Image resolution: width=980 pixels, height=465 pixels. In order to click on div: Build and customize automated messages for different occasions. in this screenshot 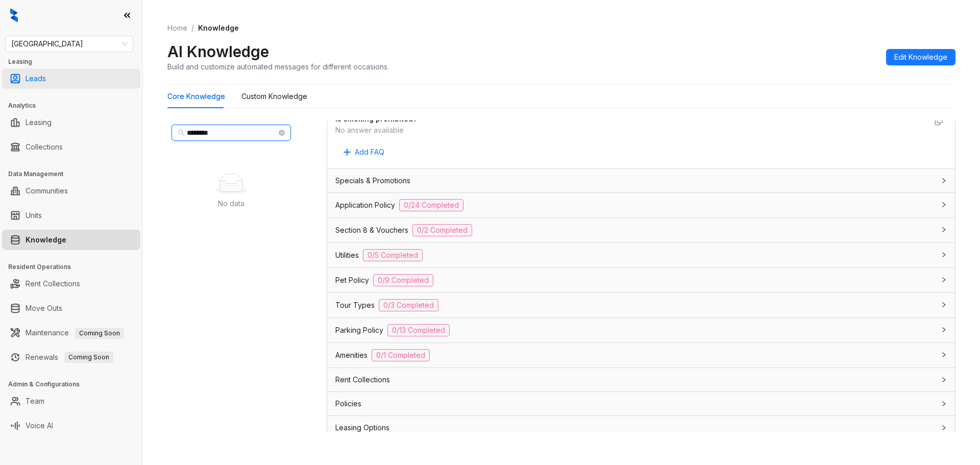, I will do `click(278, 66)`.